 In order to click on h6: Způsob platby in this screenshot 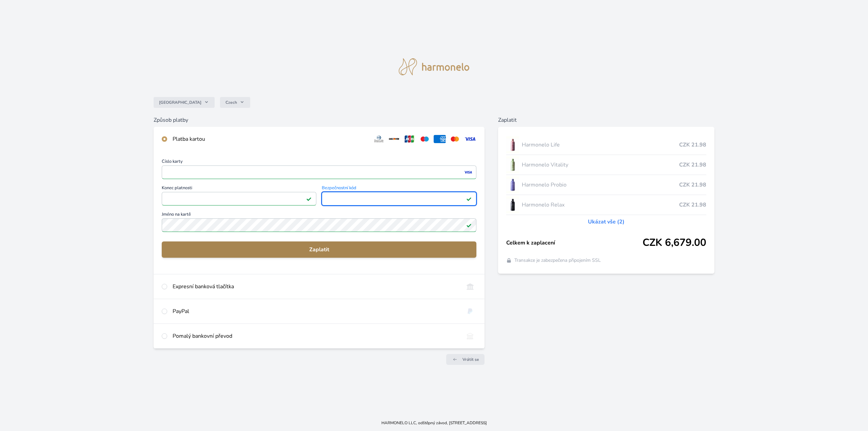, I will do `click(319, 120)`.